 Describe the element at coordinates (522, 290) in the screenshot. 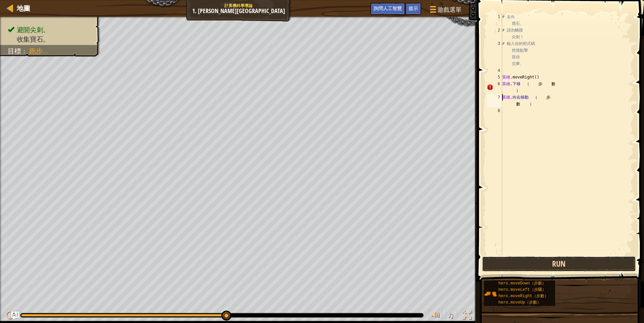

I see `font: hero.moveLeft（步驟）` at that location.